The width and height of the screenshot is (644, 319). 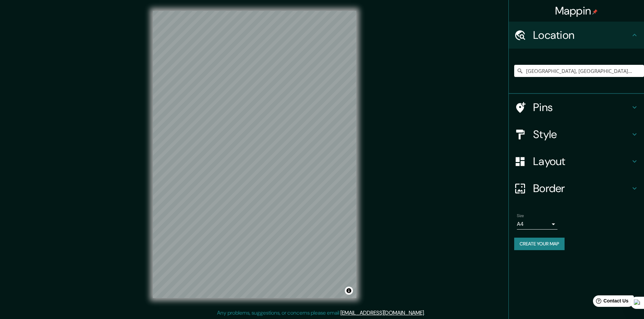 What do you see at coordinates (576, 108) in the screenshot?
I see `div: Pins` at bounding box center [576, 108].